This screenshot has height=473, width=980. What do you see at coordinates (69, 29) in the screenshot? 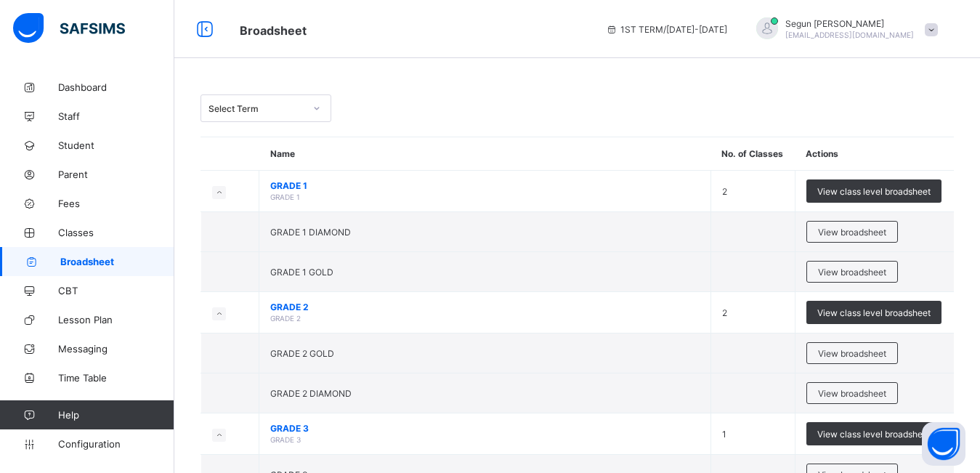
I see `img: safsims` at bounding box center [69, 29].